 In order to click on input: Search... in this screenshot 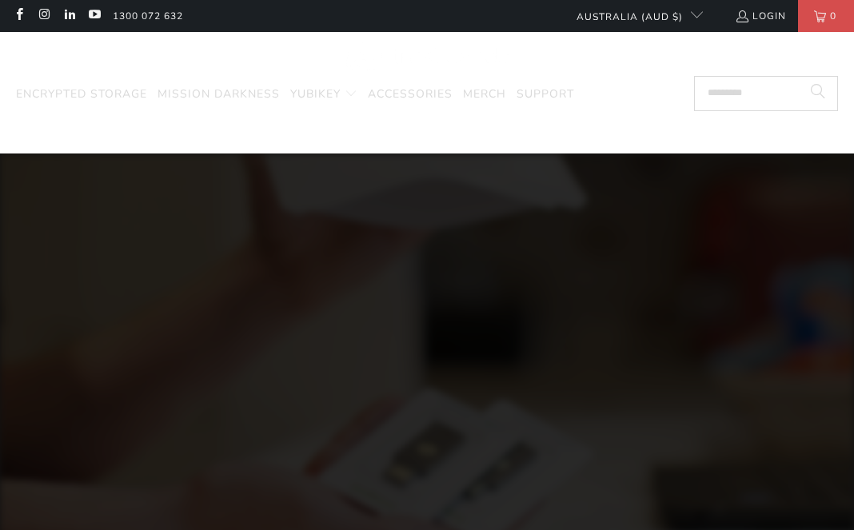, I will do `click(766, 94)`.